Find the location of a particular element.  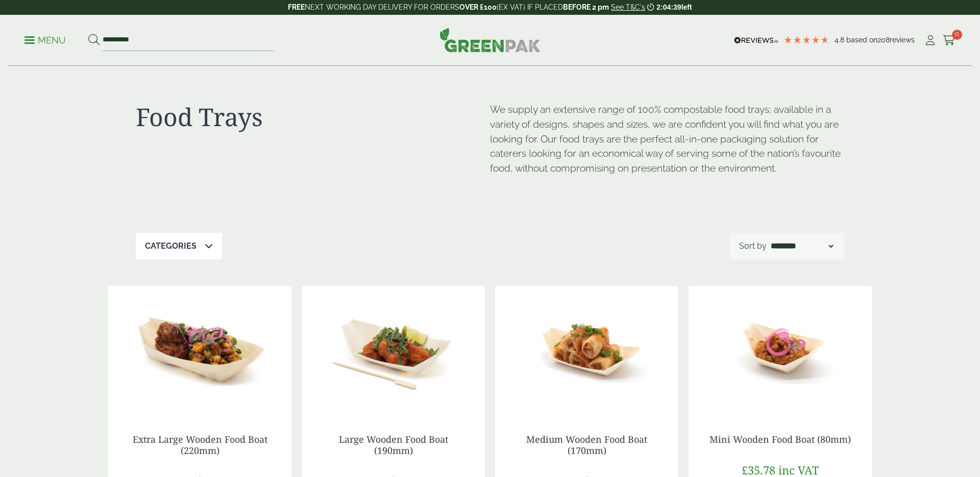

a: Mini Wooden Food Boat (80mm) is located at coordinates (780, 439).